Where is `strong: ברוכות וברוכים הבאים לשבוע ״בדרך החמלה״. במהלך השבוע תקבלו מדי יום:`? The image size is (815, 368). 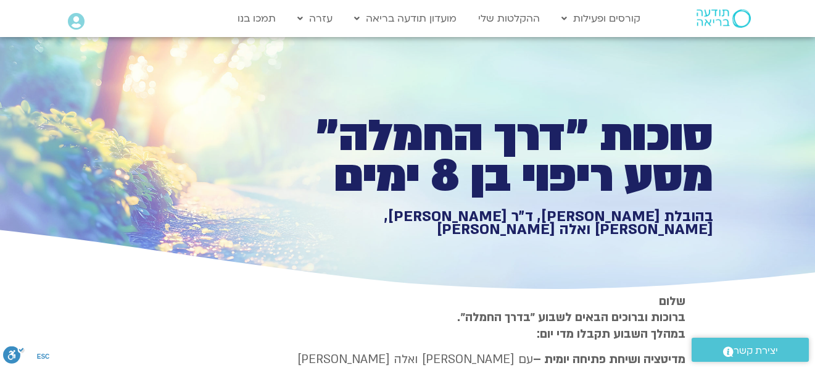
strong: ברוכות וברוכים הבאים לשבוע ״בדרך החמלה״. במהלך השבוע תקבלו מדי יום: is located at coordinates (571, 325).